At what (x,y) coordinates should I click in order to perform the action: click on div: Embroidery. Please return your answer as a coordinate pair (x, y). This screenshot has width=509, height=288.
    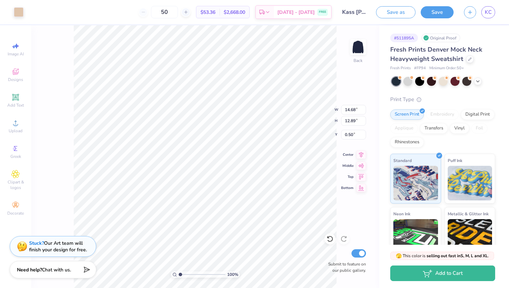
    Looking at the image, I should click on (442, 115).